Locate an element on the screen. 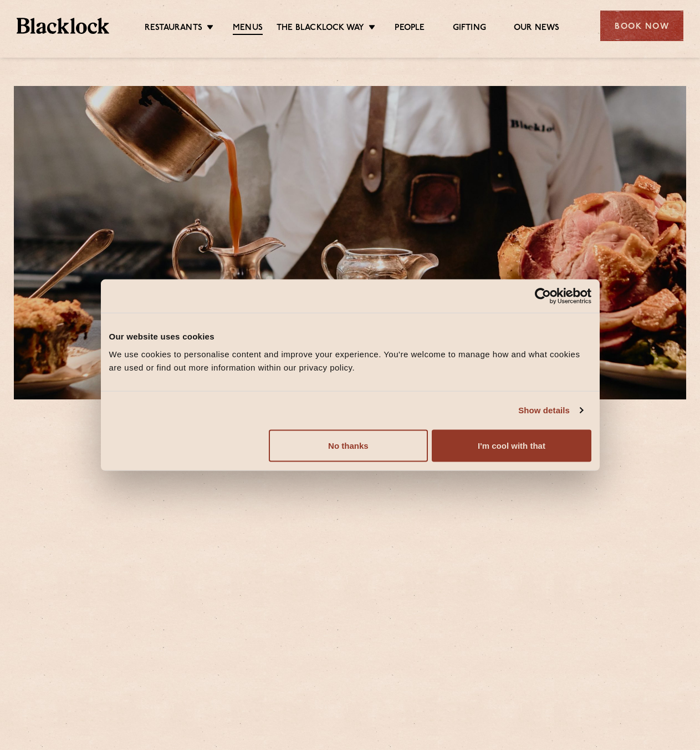 This screenshot has height=750, width=700. div: Book Now is located at coordinates (642, 25).